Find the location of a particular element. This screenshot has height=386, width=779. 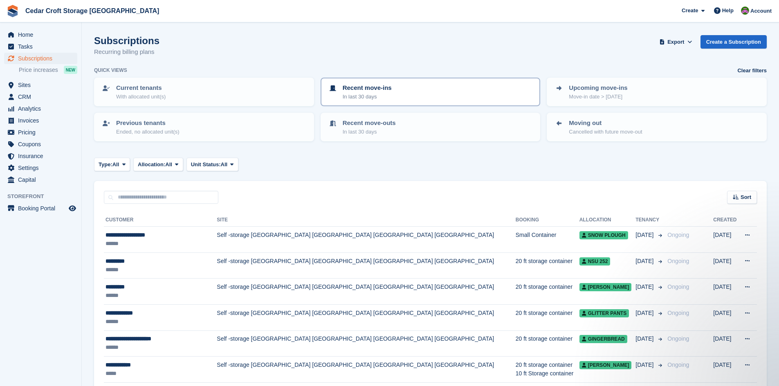

img: Mark Orchard is located at coordinates (745, 11).